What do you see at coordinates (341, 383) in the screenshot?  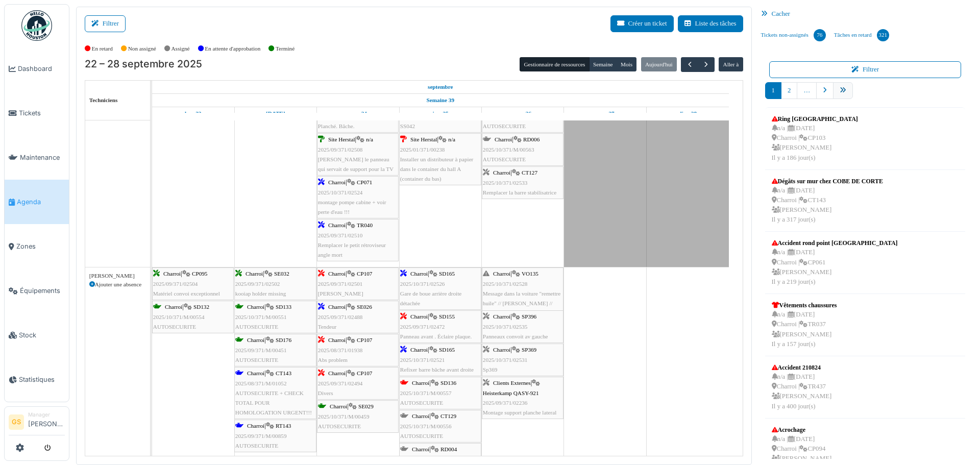 I see `span: 2025/09/371/02494` at bounding box center [341, 383].